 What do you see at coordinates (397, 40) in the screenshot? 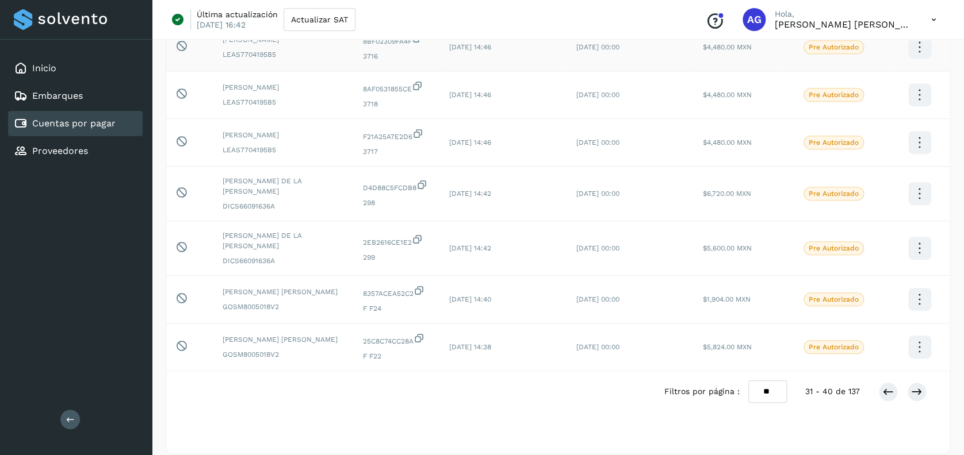
I see `span: 8BF02309FA4F` at bounding box center [397, 40].